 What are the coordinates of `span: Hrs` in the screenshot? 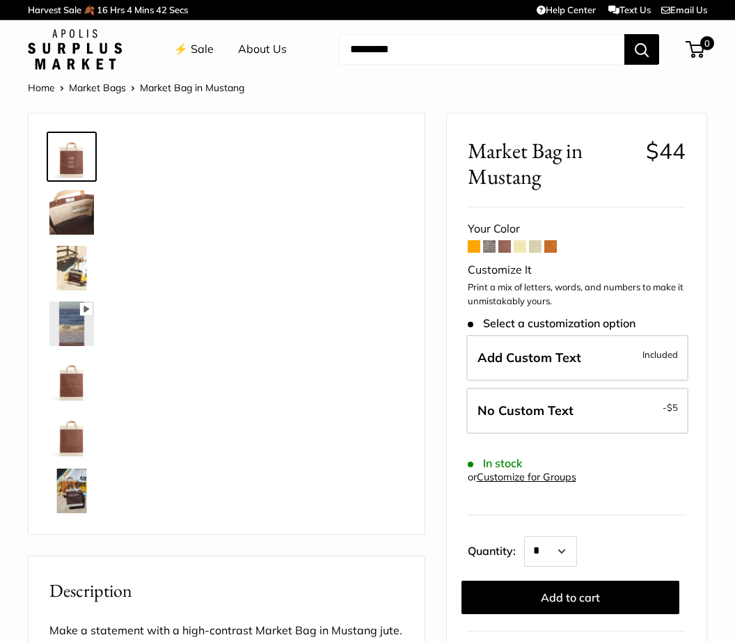 It's located at (117, 10).